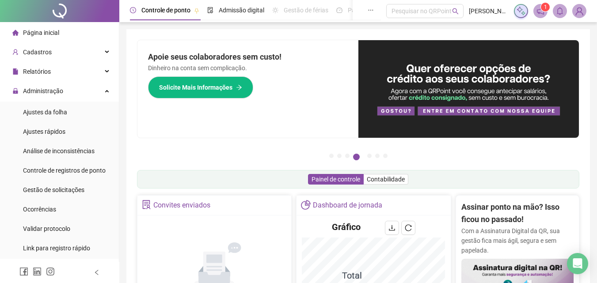 This screenshot has height=283, width=597. I want to click on span: dashboard, so click(339, 10).